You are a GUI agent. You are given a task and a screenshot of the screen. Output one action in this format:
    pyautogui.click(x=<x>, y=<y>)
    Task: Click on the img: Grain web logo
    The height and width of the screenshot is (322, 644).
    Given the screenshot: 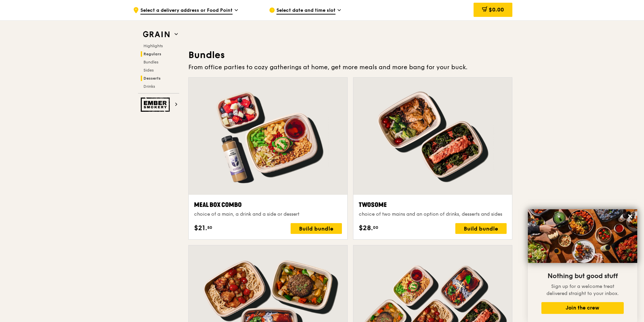 What is the action you would take?
    pyautogui.click(x=157, y=34)
    